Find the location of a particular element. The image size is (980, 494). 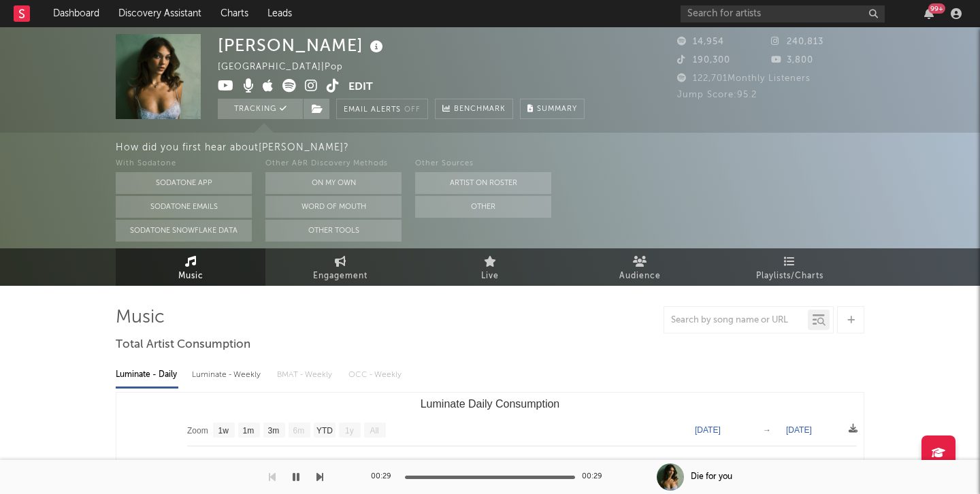

span: 190,300 is located at coordinates (703, 60).